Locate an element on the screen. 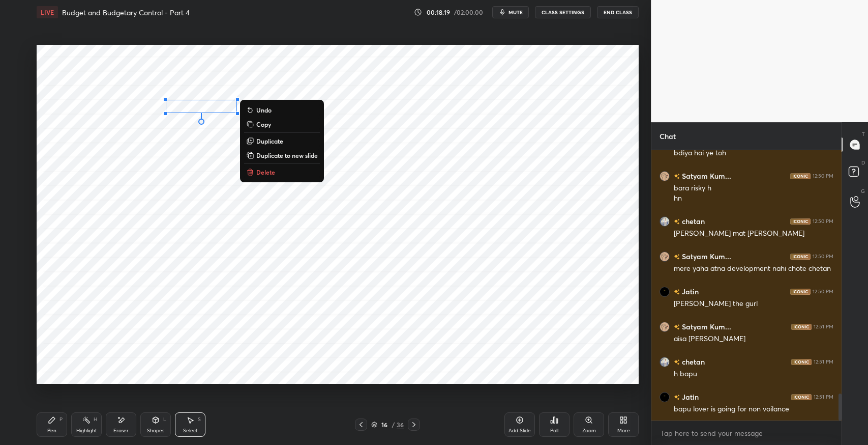  p: G is located at coordinates (863, 191).